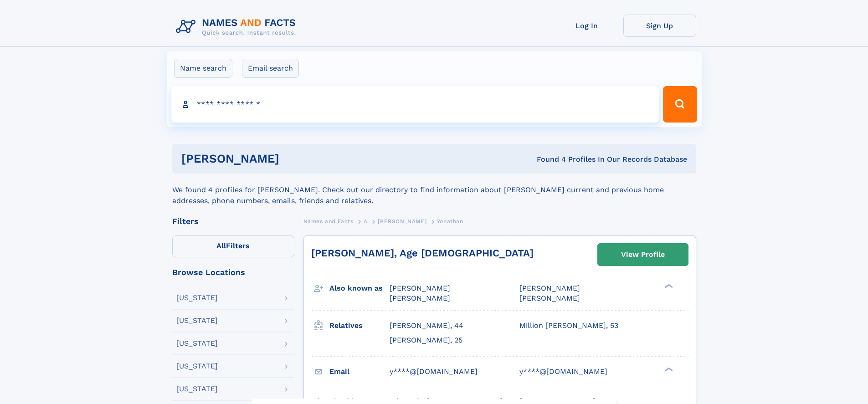 This screenshot has width=868, height=404. Describe the element at coordinates (233, 247) in the screenshot. I see `label: Filters` at that location.